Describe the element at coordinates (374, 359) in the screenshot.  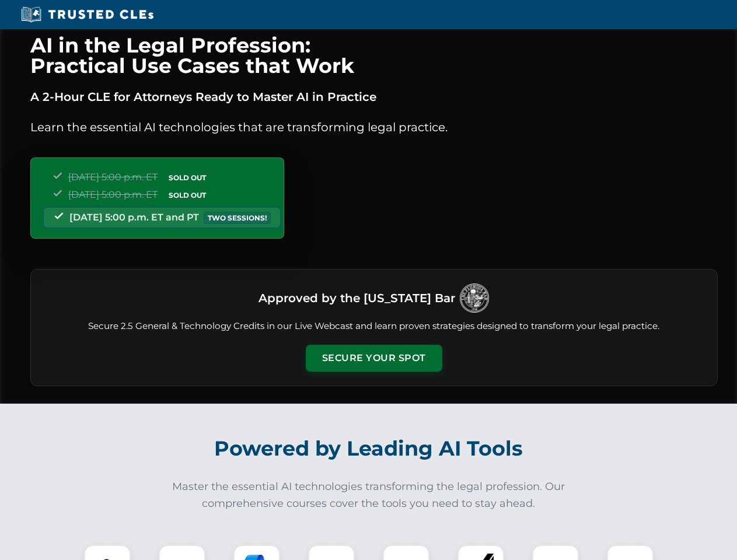
I see `button: Secure Your Spot` at that location.